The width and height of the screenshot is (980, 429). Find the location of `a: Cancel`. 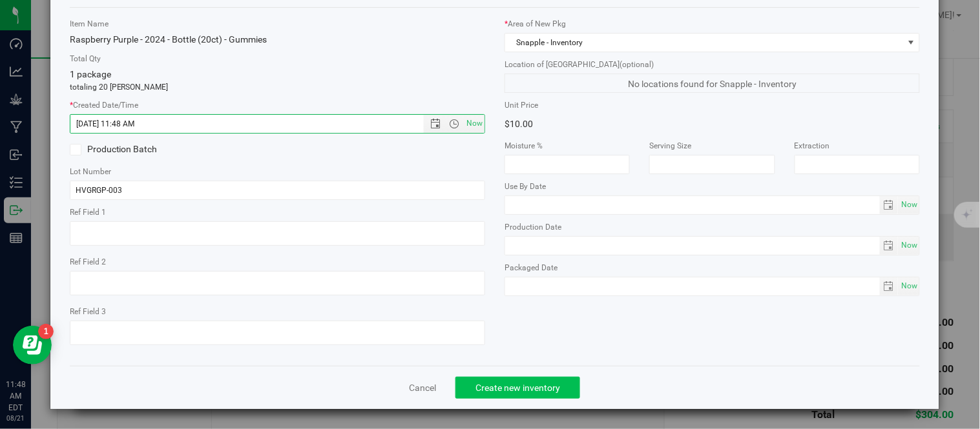

a: Cancel is located at coordinates (422, 388).